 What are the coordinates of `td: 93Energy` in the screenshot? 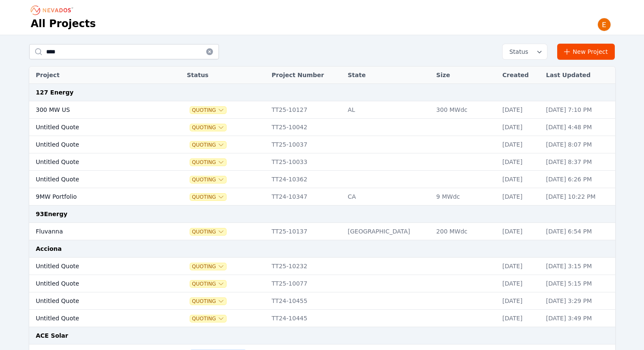 It's located at (323, 214).